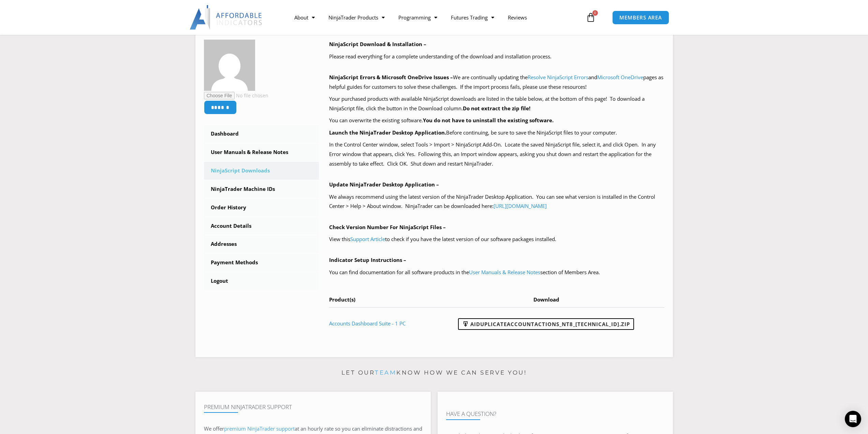  What do you see at coordinates (640, 18) in the screenshot?
I see `span: MEMBERS AREA` at bounding box center [640, 18].